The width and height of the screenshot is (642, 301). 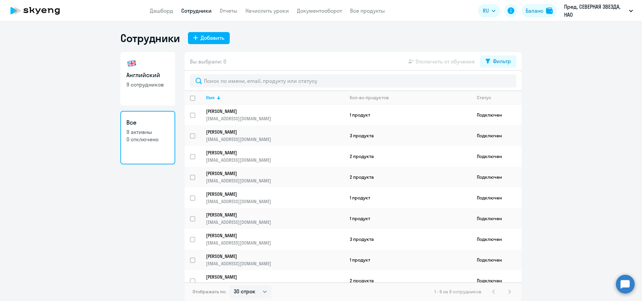 What do you see at coordinates (486, 11) in the screenshot?
I see `span: RU` at bounding box center [486, 11].